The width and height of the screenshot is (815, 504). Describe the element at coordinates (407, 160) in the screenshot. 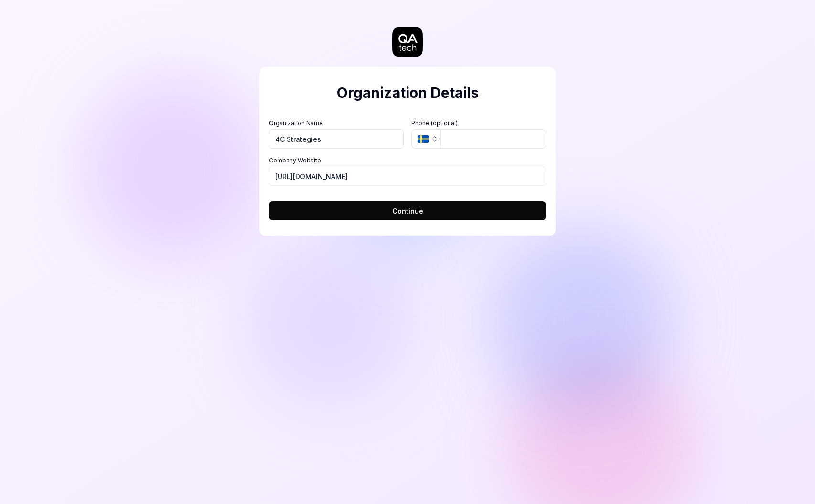

I see `label: Company Website` at that location.